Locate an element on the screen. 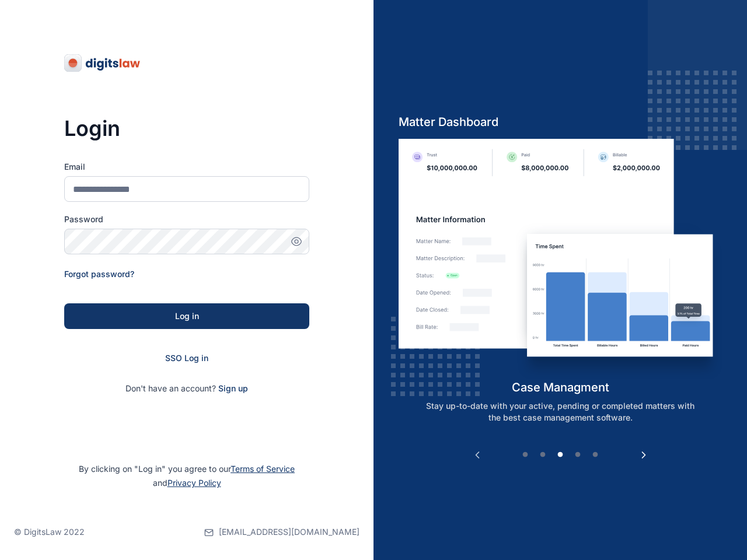 The width and height of the screenshot is (747, 560). a: Sign up is located at coordinates (233, 388).